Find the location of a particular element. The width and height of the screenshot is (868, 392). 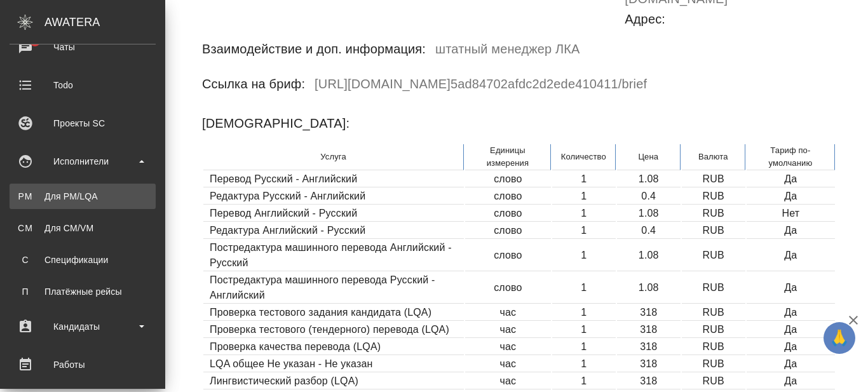

p: Валюта is located at coordinates (713, 157).